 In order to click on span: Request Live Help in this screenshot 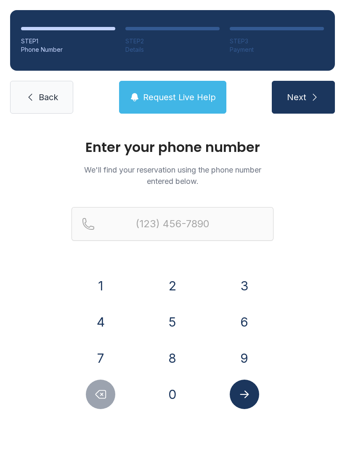, I will do `click(179, 97)`.